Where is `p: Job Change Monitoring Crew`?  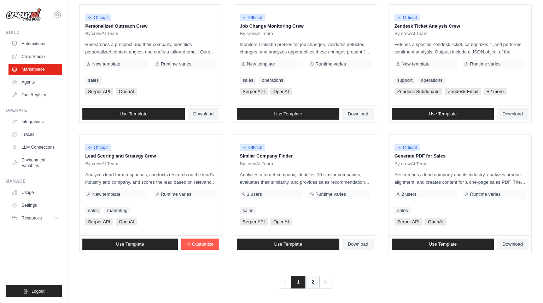
p: Job Change Monitoring Crew is located at coordinates (305, 26).